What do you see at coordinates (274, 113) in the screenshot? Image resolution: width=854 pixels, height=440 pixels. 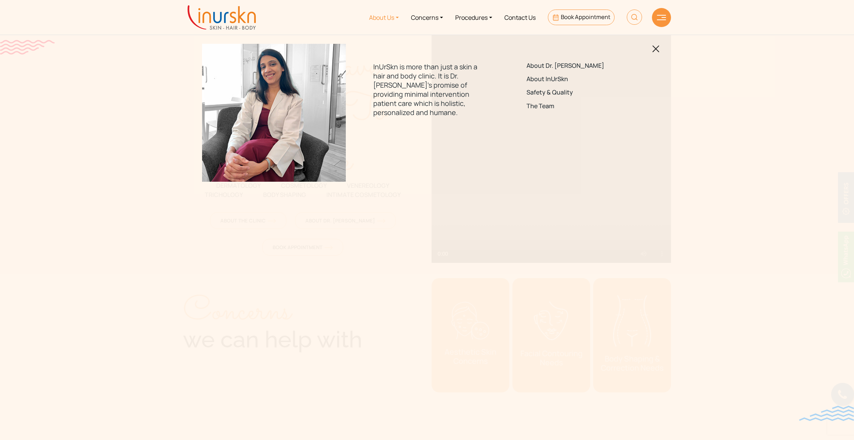 I see `img: menuabout` at bounding box center [274, 113].